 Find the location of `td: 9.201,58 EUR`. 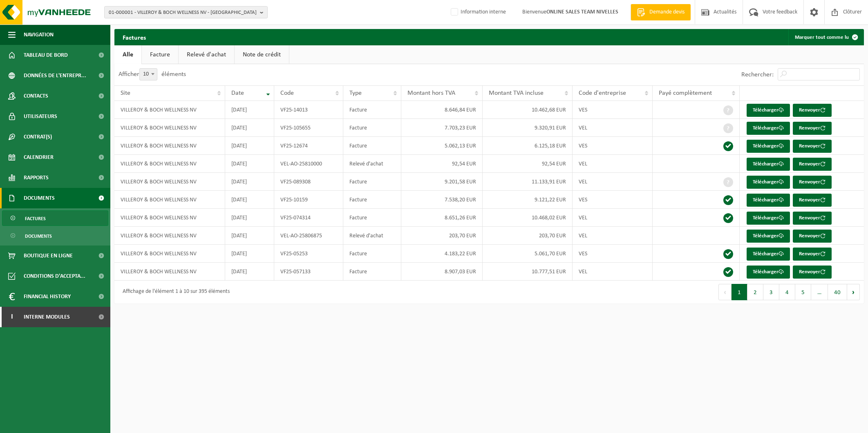

td: 9.201,58 EUR is located at coordinates (442, 182).